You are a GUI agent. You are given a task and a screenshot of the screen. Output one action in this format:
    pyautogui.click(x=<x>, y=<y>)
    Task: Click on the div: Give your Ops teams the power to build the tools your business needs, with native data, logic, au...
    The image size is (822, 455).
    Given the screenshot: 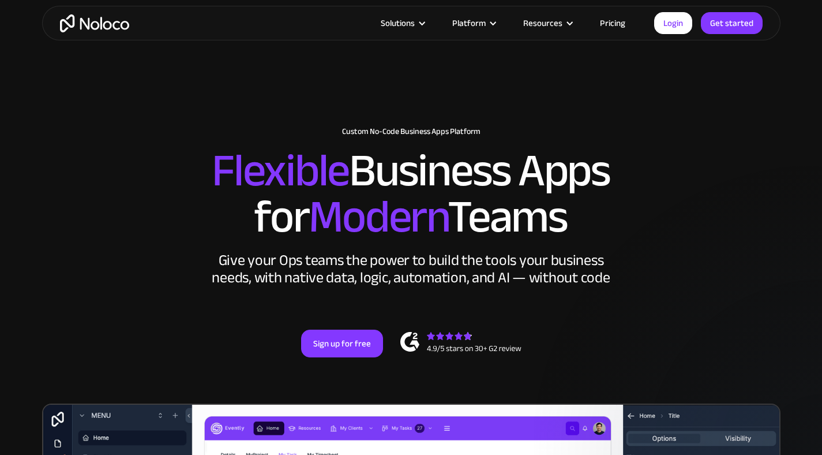 What is the action you would take?
    pyautogui.click(x=411, y=269)
    